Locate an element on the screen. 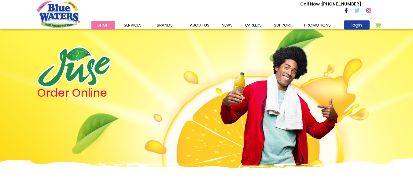  a: about us is located at coordinates (199, 25).